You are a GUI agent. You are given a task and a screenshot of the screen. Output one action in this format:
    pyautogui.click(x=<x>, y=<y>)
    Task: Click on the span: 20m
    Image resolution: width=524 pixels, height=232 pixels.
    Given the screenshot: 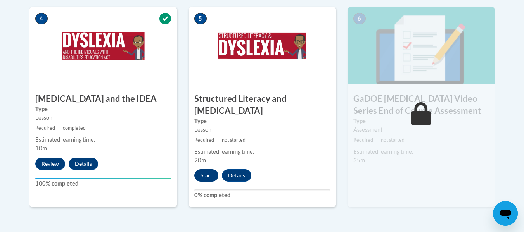 What is the action you would take?
    pyautogui.click(x=200, y=160)
    